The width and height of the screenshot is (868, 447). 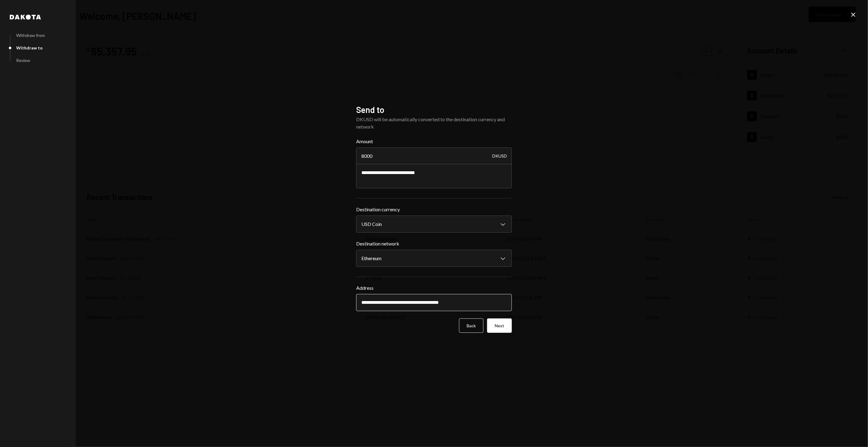 What do you see at coordinates (31, 35) in the screenshot?
I see `div: Withdraw from` at bounding box center [31, 35].